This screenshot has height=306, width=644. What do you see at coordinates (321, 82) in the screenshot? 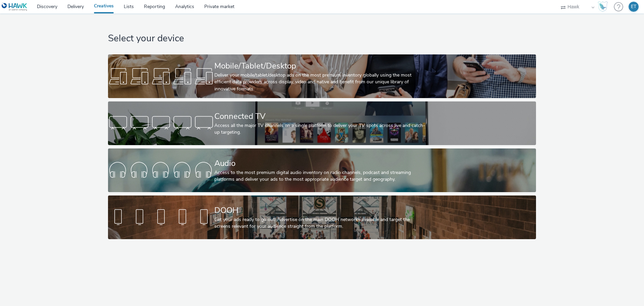
I see `div: Deliver your mobile/tablet/desktop ads on the most premium inventory globally using the most effi...` at bounding box center [321, 82].